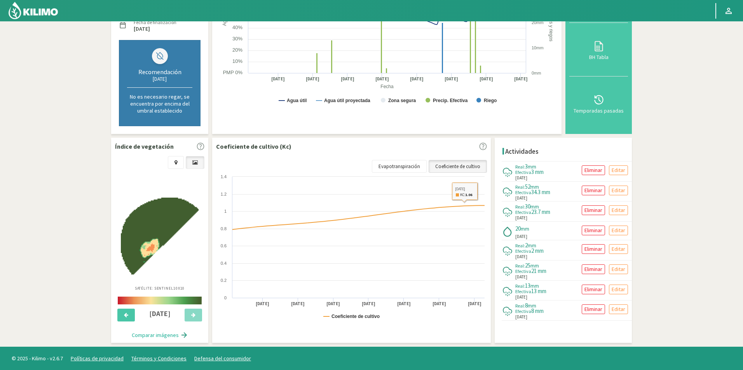  I want to click on text: 20mm, so click(537, 23).